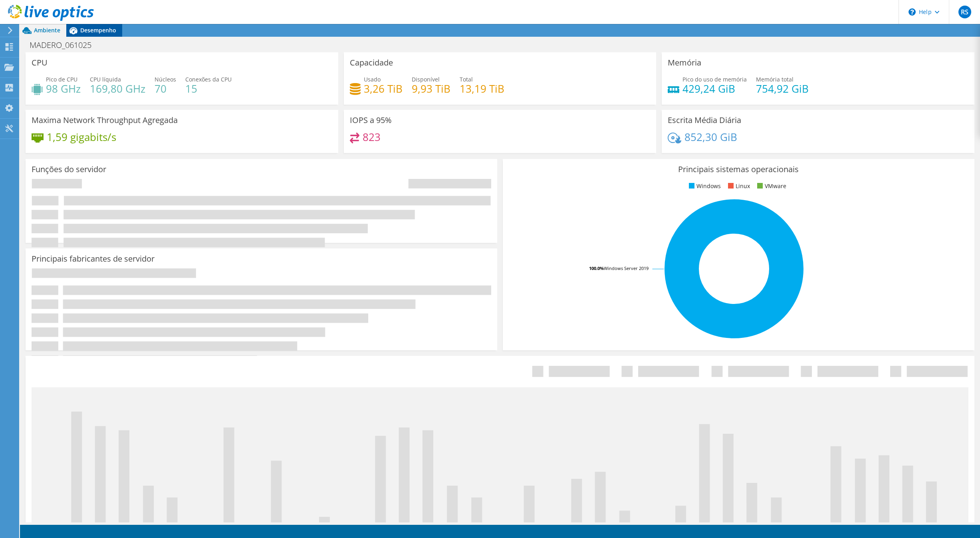 The width and height of the screenshot is (980, 538). Describe the element at coordinates (912, 12) in the screenshot. I see `svg: \n` at that location.